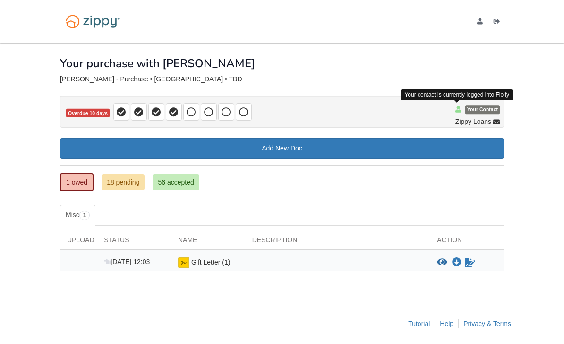 Image resolution: width=564 pixels, height=344 pixels. I want to click on div: Status, so click(134, 242).